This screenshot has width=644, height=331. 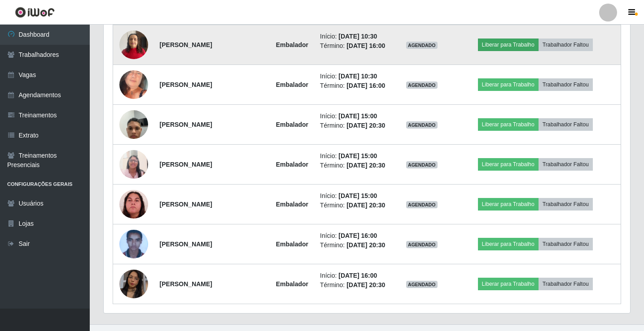 I want to click on img: 1750360677294.jpeg, so click(x=133, y=204).